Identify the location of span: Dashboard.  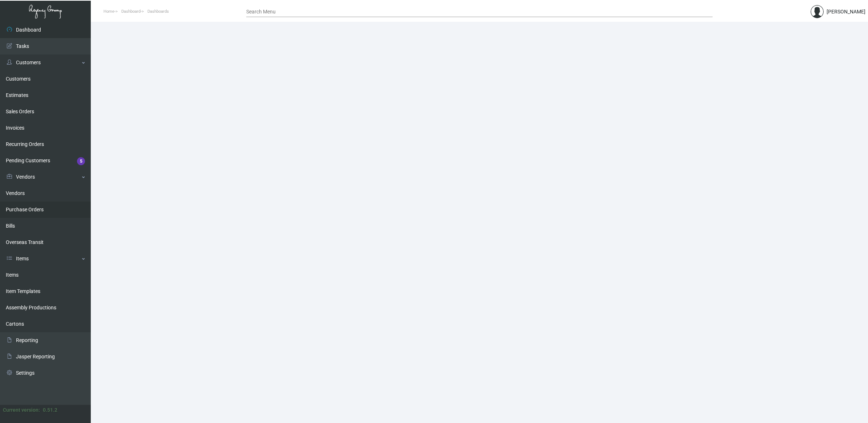
(131, 11).